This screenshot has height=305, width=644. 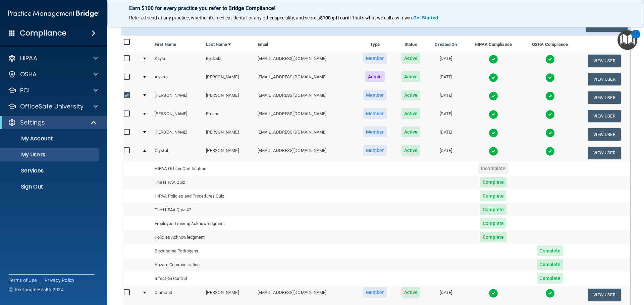 I want to click on a: Settings, so click(x=53, y=122).